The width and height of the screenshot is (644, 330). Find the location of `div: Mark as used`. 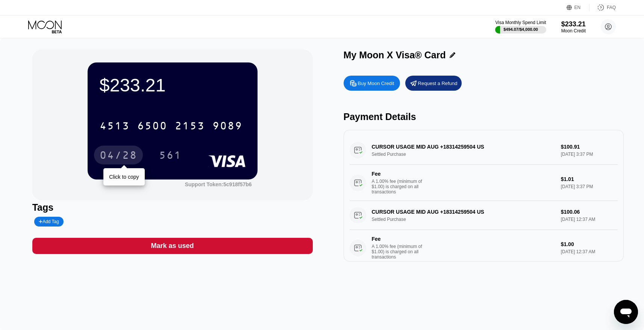

div: Mark as used is located at coordinates (172, 245).